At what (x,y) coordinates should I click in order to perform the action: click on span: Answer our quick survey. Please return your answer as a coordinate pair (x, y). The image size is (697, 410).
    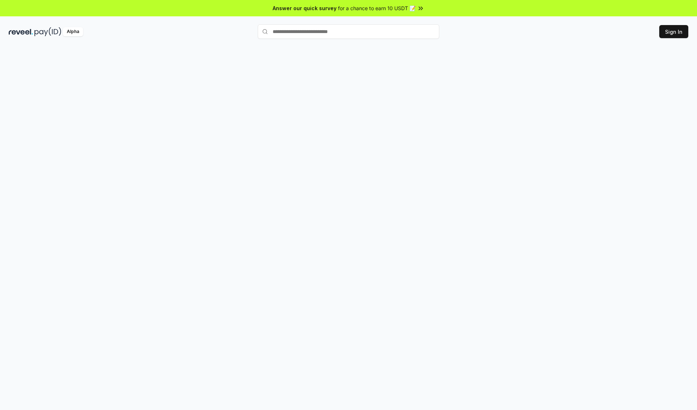
    Looking at the image, I should click on (305, 8).